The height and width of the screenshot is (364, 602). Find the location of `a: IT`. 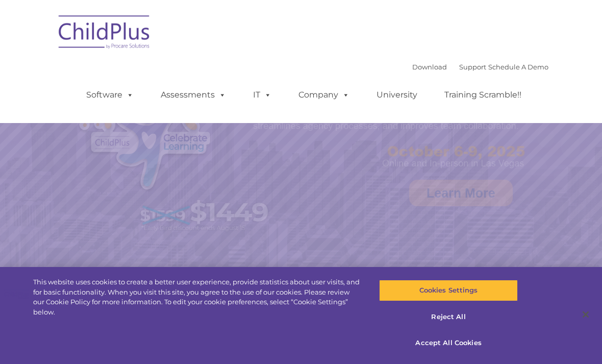

a: IT is located at coordinates (263, 95).